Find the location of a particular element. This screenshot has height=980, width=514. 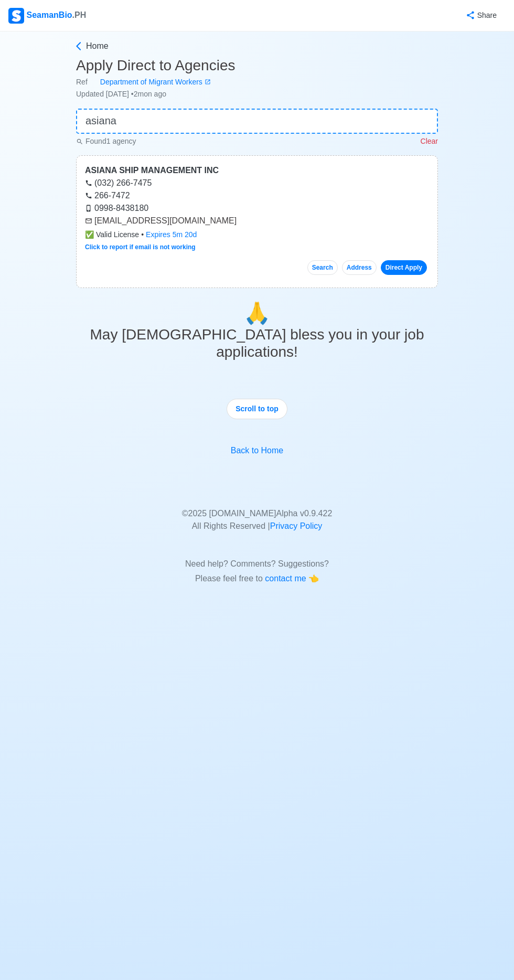

div: ASIANA SHIP MANAGEMENT INC is located at coordinates (257, 171).